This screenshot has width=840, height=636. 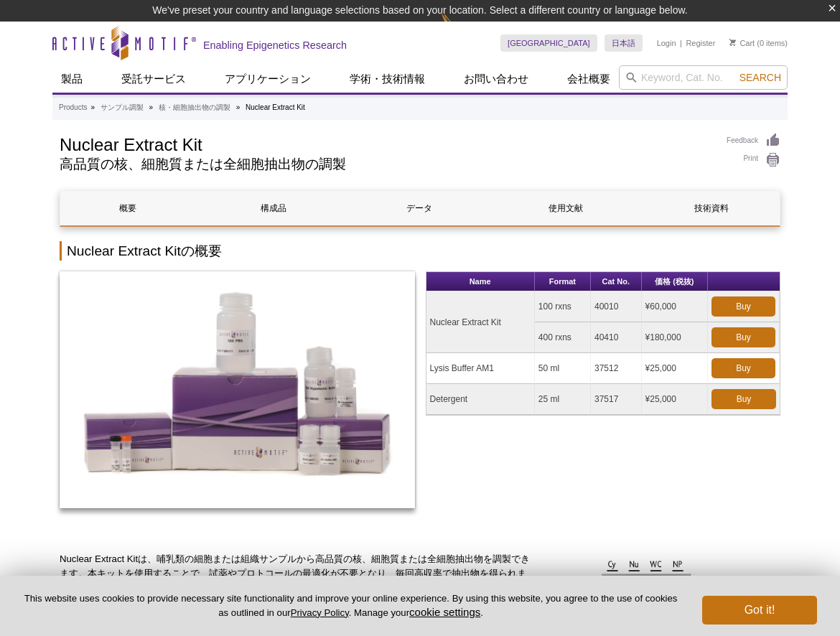 I want to click on a: Login, so click(x=666, y=43).